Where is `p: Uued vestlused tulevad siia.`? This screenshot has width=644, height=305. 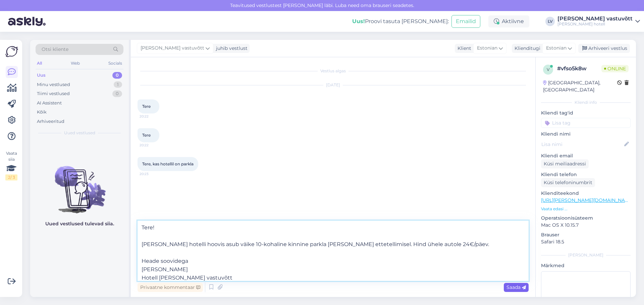
p: Uued vestlused tulevad siia. is located at coordinates (79, 224).